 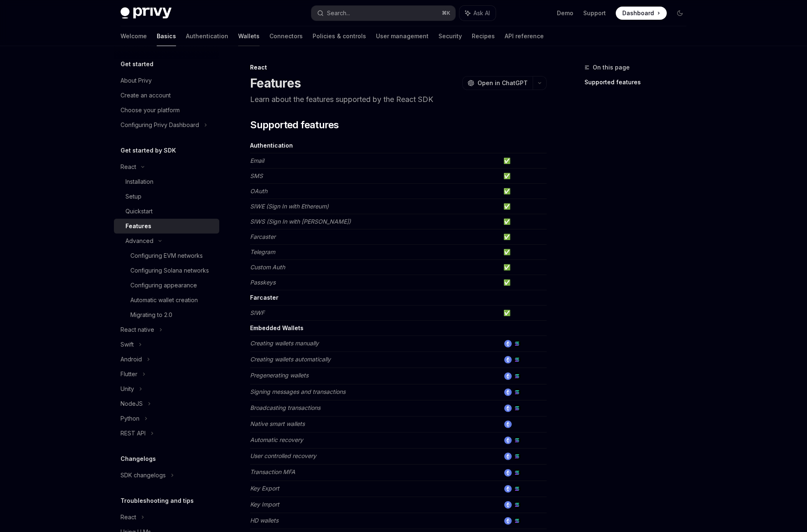 I want to click on span: Dashboard, so click(x=638, y=13).